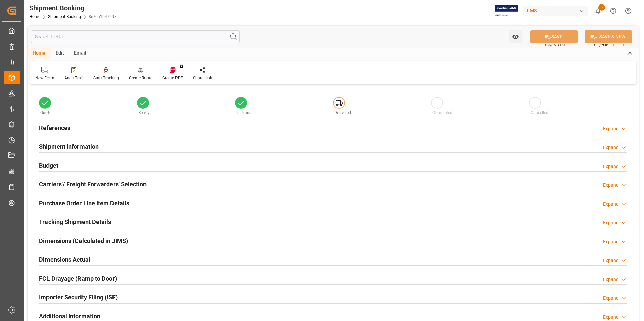  What do you see at coordinates (555, 45) in the screenshot?
I see `span: Ctrl/CMD + S` at bounding box center [555, 45].